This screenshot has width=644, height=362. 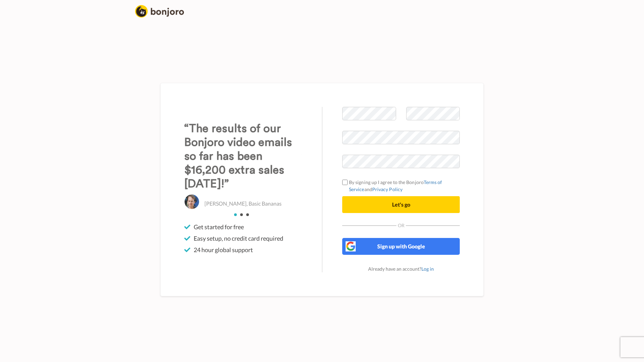 What do you see at coordinates (401, 204) in the screenshot?
I see `span: Let's go` at bounding box center [401, 204].